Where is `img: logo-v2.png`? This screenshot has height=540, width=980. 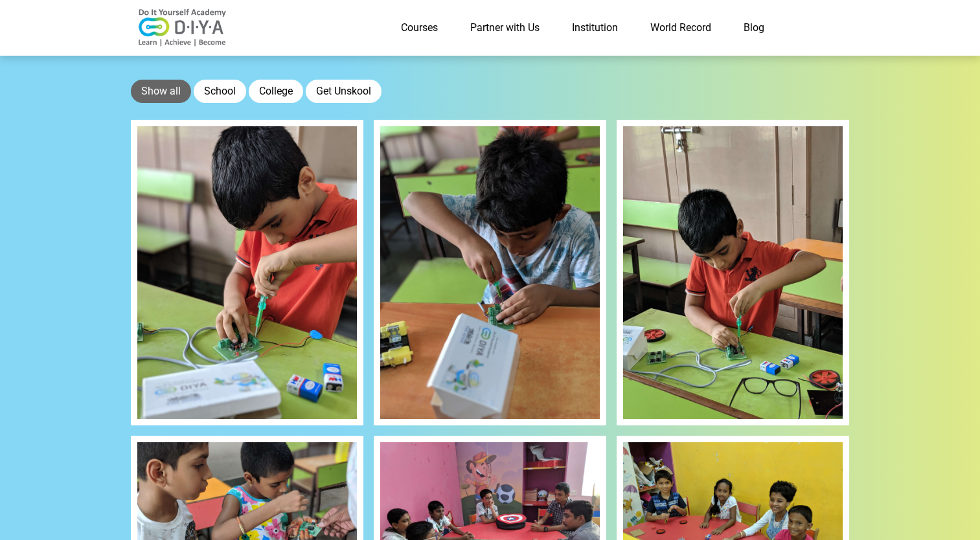 img: logo-v2.png is located at coordinates (182, 28).